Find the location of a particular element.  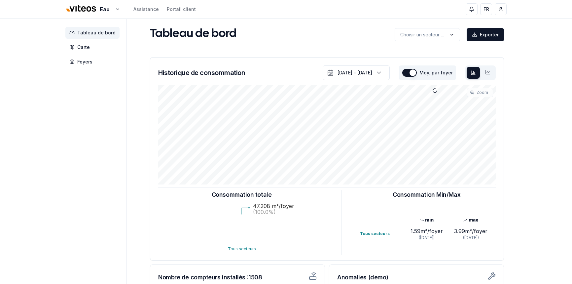

text: Tous secteurs is located at coordinates (242, 248).